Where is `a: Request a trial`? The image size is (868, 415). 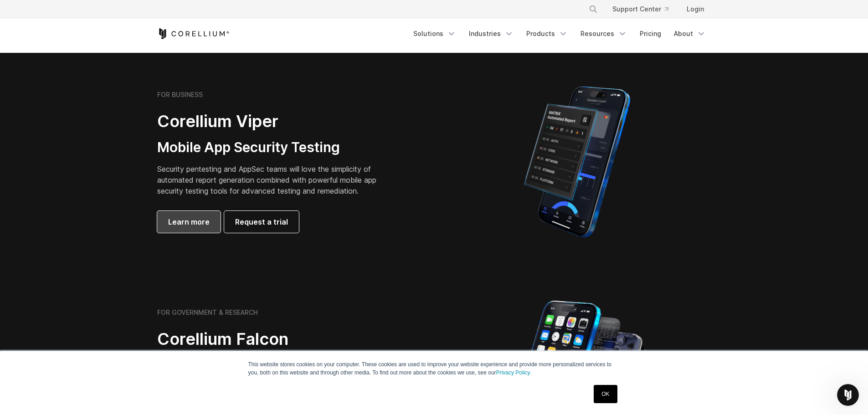
a: Request a trial is located at coordinates (262, 222).